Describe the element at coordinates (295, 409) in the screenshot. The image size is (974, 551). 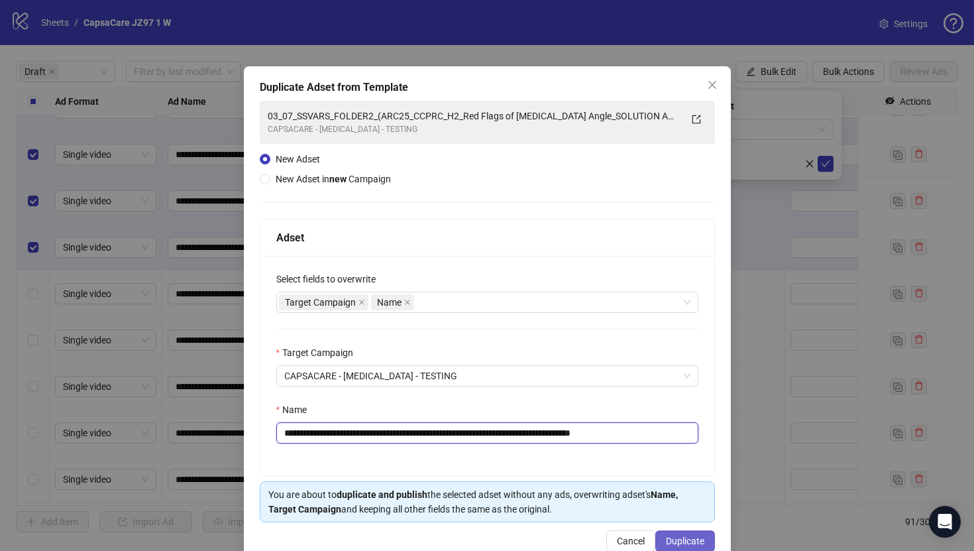
I see `label: Name` at that location.